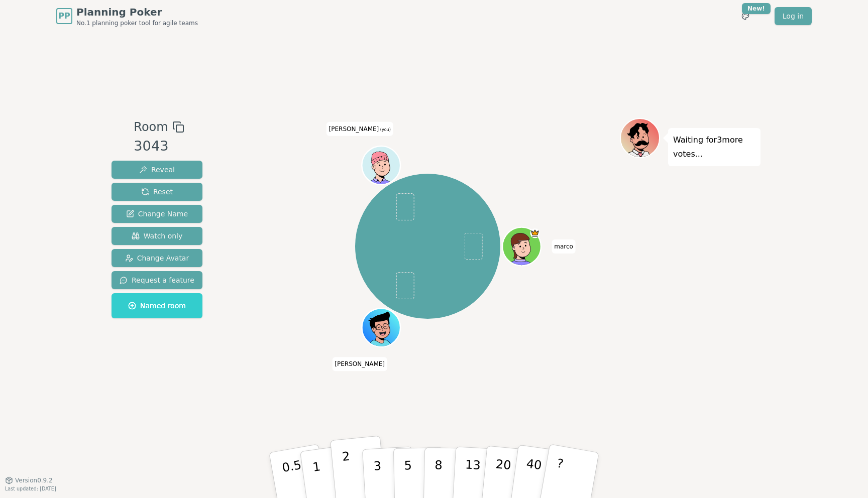 The width and height of the screenshot is (868, 498). What do you see at coordinates (137, 23) in the screenshot?
I see `span: No.1 planning poker tool for agile teams` at bounding box center [137, 23].